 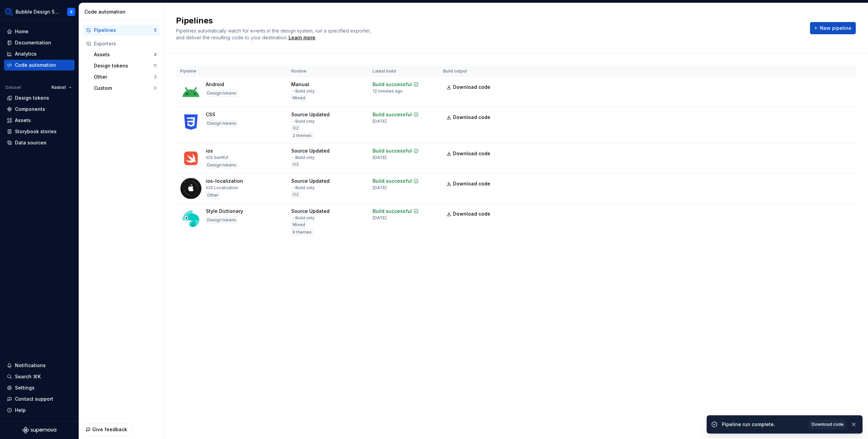 What do you see at coordinates (126, 77) in the screenshot?
I see `button: Other3` at bounding box center [126, 77].